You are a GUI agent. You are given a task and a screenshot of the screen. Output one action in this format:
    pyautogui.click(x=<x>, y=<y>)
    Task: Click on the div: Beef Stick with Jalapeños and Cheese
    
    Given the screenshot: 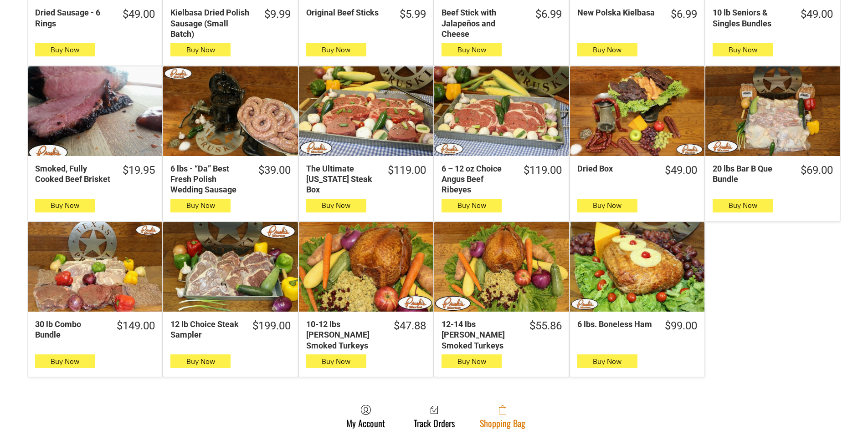 What is the action you would take?
    pyautogui.click(x=482, y=23)
    